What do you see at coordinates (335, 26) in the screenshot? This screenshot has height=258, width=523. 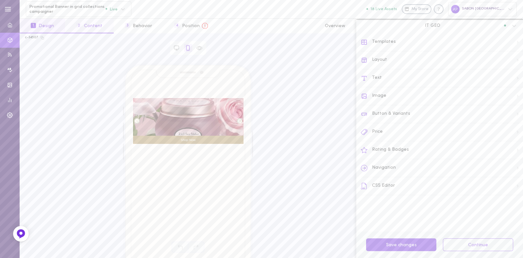 I see `button: Overview` at bounding box center [335, 26].